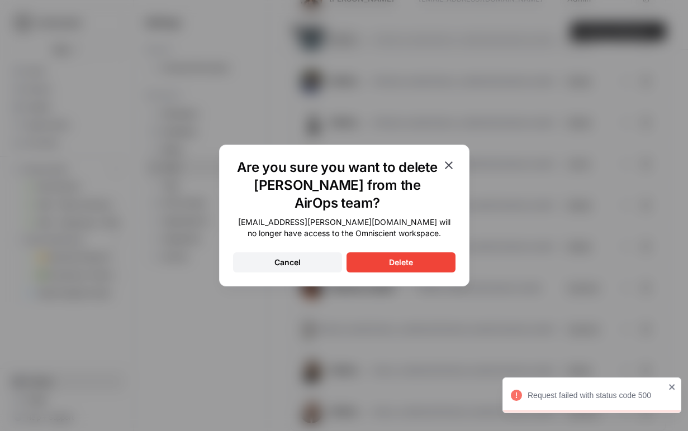 Image resolution: width=688 pixels, height=431 pixels. Describe the element at coordinates (287, 263) in the screenshot. I see `div: Cancel` at that location.